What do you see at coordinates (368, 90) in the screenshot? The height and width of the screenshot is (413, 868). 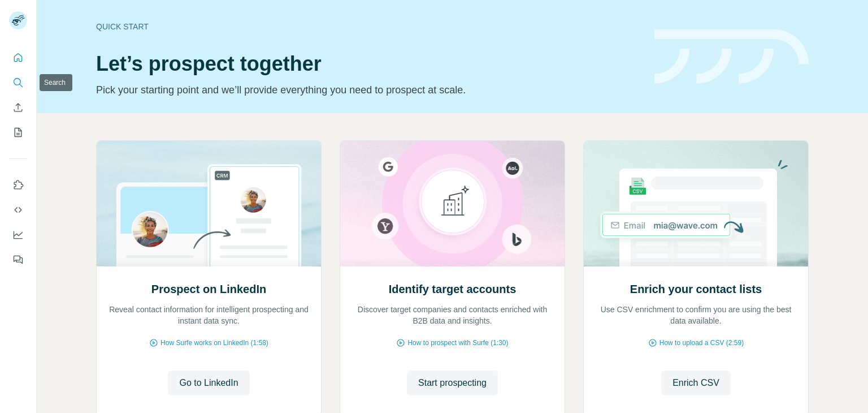 I see `p: Pick your starting point and we’ll provide everything you need to prospect at scale.` at bounding box center [368, 90].